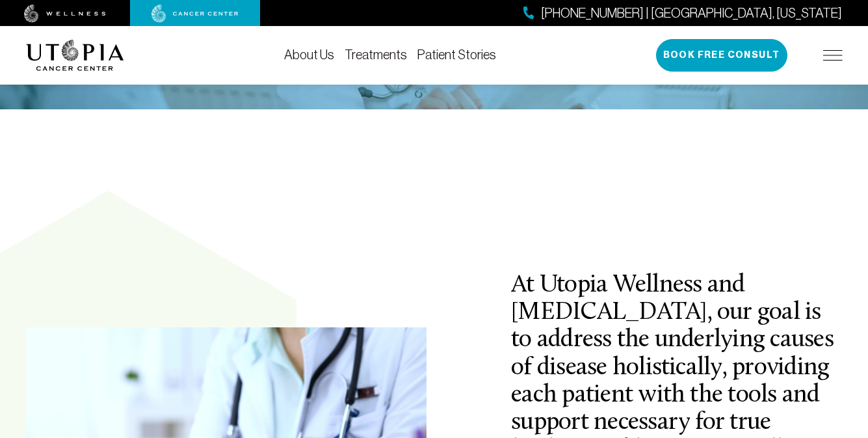 This screenshot has width=868, height=438. Describe the element at coordinates (75, 56) in the screenshot. I see `img: logo` at that location.